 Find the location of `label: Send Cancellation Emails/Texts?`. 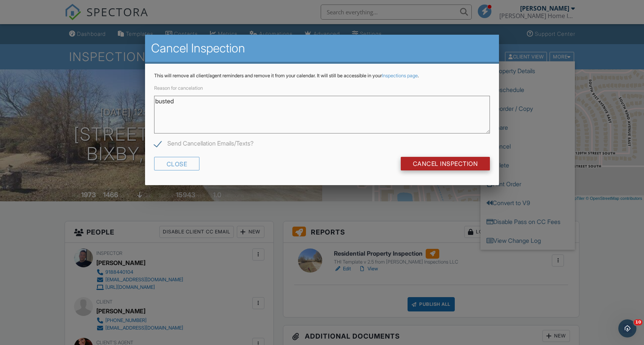

label: Send Cancellation Emails/Texts? is located at coordinates (204, 144).